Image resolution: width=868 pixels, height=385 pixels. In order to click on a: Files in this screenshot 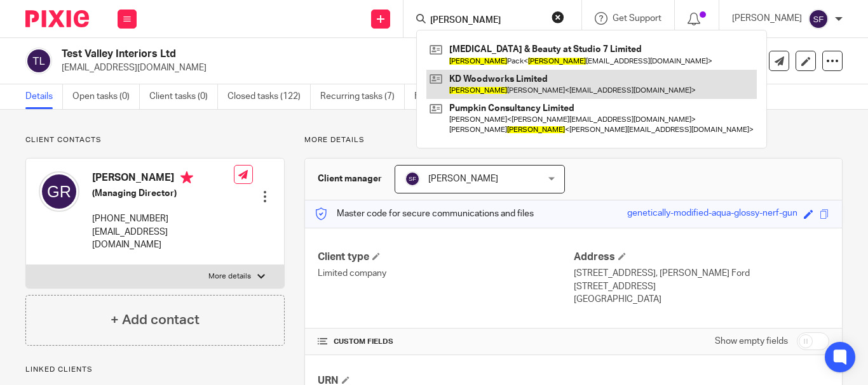, I will do `click(429, 97)`.